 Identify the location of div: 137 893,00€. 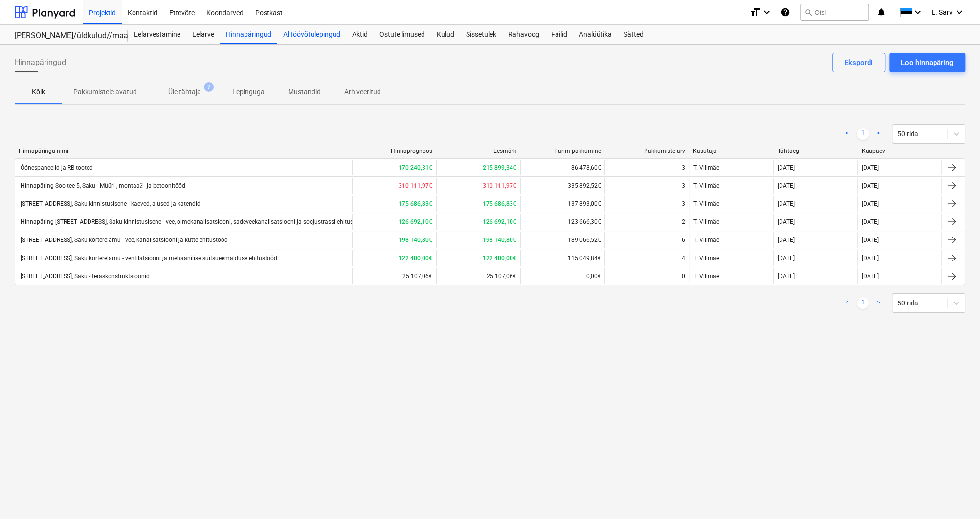
(562, 204).